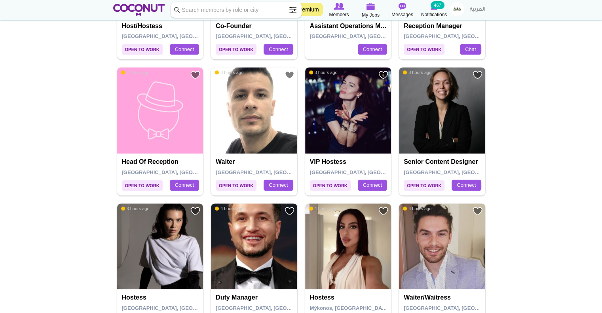 This screenshot has height=313, width=602. Describe the element at coordinates (236, 10) in the screenshot. I see `input: Search members by role or city` at that location.